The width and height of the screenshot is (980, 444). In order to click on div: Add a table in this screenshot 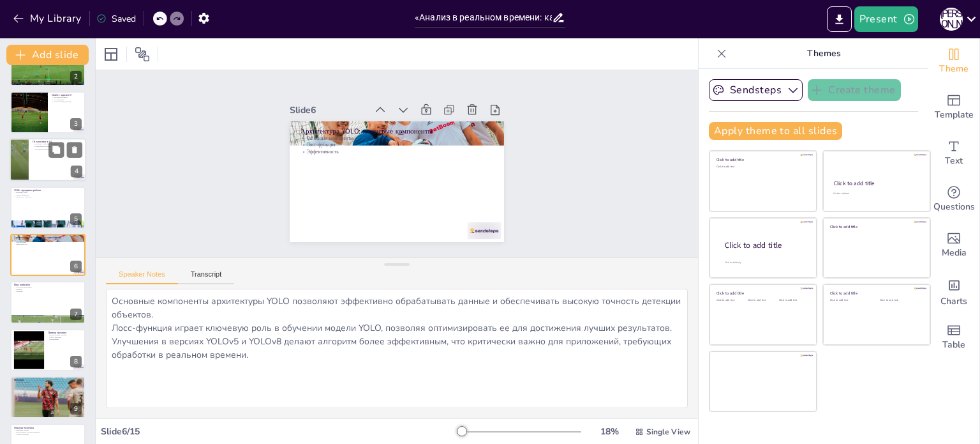, I will do `click(953, 337)`.